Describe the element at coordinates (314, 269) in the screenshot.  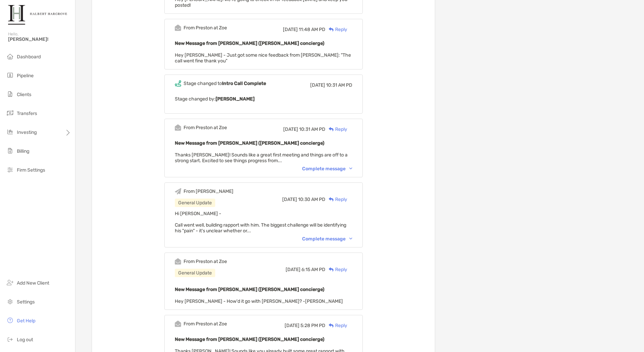
I see `span: 6:15 AM PD` at that location.